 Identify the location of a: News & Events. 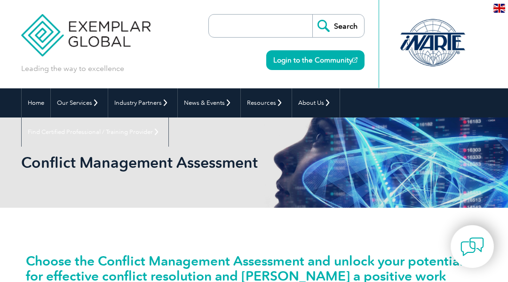
(209, 103).